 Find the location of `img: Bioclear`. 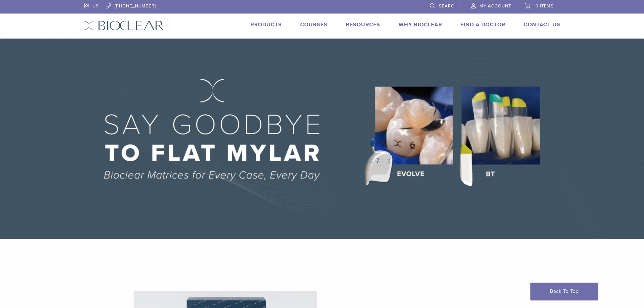

img: Bioclear is located at coordinates (124, 25).